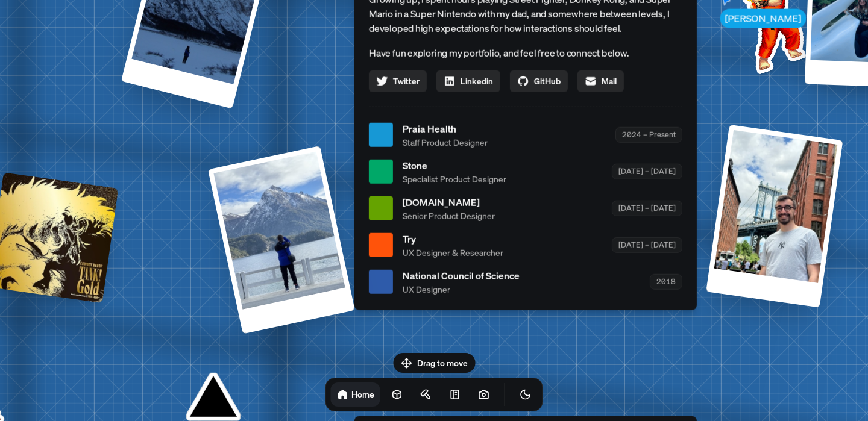 This screenshot has width=868, height=421. Describe the element at coordinates (445, 142) in the screenshot. I see `span: Staff Product Designer` at that location.